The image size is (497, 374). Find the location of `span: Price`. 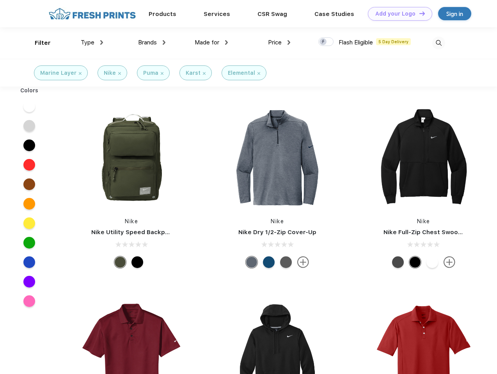

span: Price is located at coordinates (274, 42).